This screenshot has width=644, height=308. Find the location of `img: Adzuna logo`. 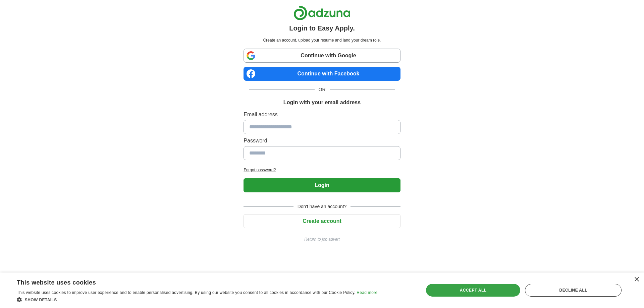

img: Adzuna logo is located at coordinates (322, 12).